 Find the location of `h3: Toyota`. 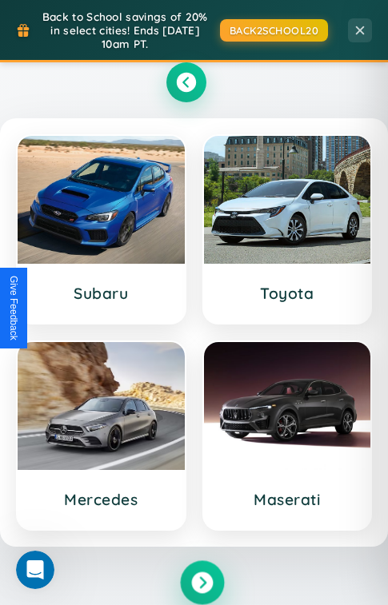

h3: Toyota is located at coordinates (287, 293).